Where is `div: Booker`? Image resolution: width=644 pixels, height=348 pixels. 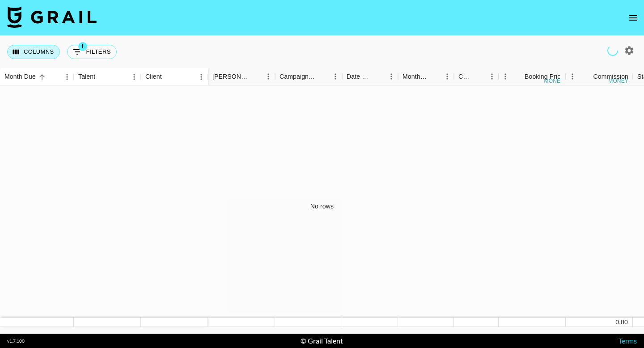 div: Booker is located at coordinates (241, 77).